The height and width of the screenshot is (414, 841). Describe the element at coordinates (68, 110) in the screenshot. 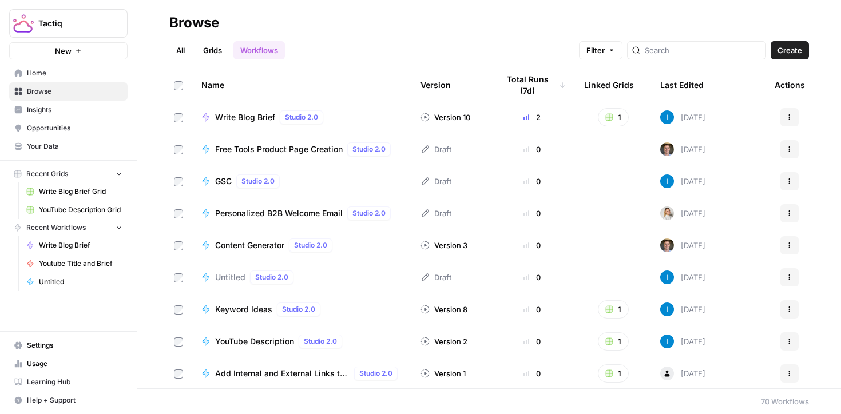

I see `a: Insights` at that location.